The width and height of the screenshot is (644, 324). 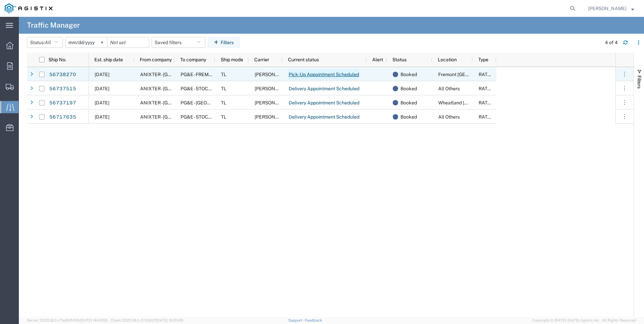 What do you see at coordinates (399, 59) in the screenshot?
I see `span: Status` at bounding box center [399, 59].